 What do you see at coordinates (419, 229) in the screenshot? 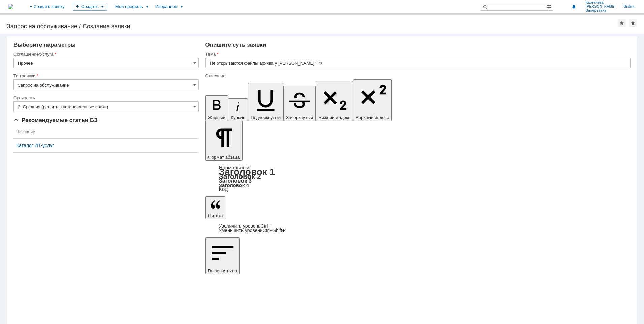
I see `div: Цитата` at bounding box center [419, 229].